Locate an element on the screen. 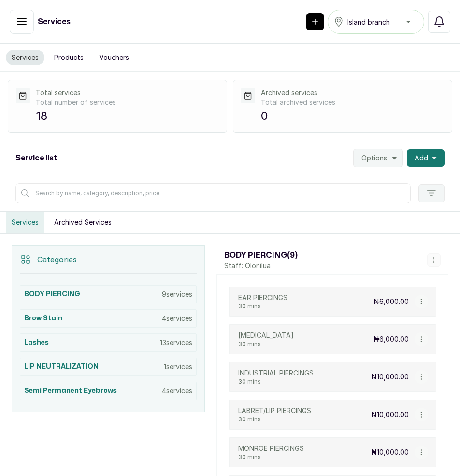  button: Products is located at coordinates (69, 58).